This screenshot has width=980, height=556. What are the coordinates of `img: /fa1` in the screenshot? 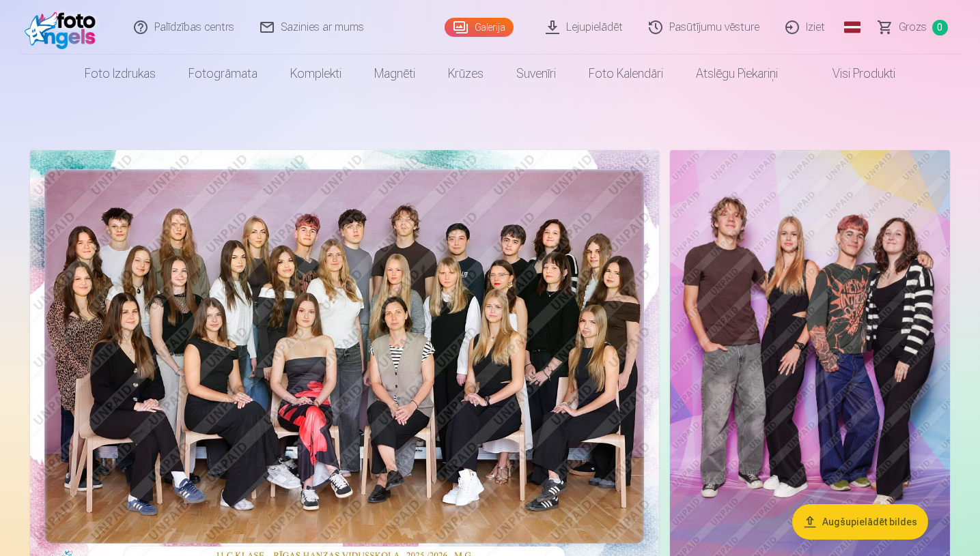 It's located at (63, 27).